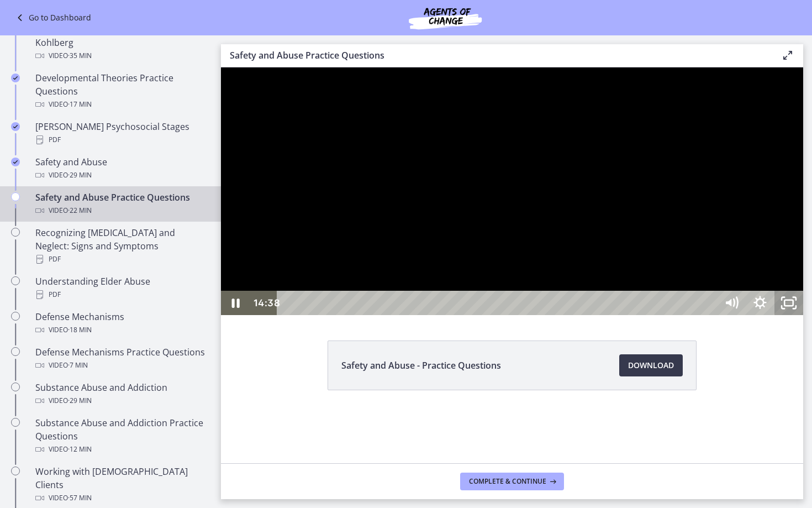 The height and width of the screenshot is (508, 812). Describe the element at coordinates (122, 394) in the screenshot. I see `div: Substance Abuse and Addiction` at that location.